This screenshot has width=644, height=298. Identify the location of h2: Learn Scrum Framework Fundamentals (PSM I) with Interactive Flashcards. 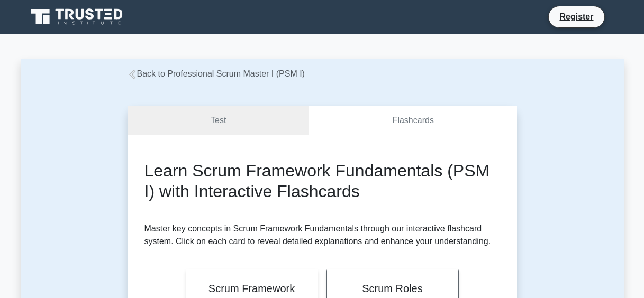
(322, 181).